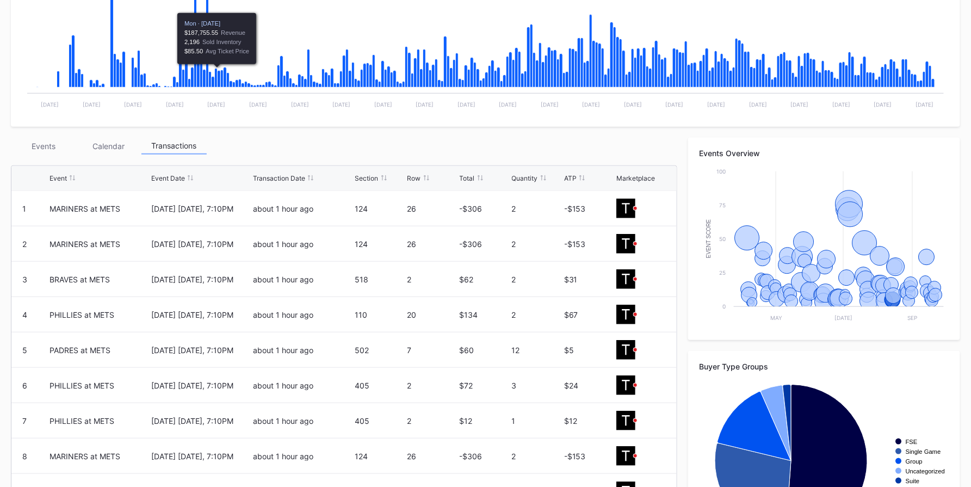 Image resolution: width=971 pixels, height=487 pixels. What do you see at coordinates (914, 462) in the screenshot?
I see `text: Group` at bounding box center [914, 462].